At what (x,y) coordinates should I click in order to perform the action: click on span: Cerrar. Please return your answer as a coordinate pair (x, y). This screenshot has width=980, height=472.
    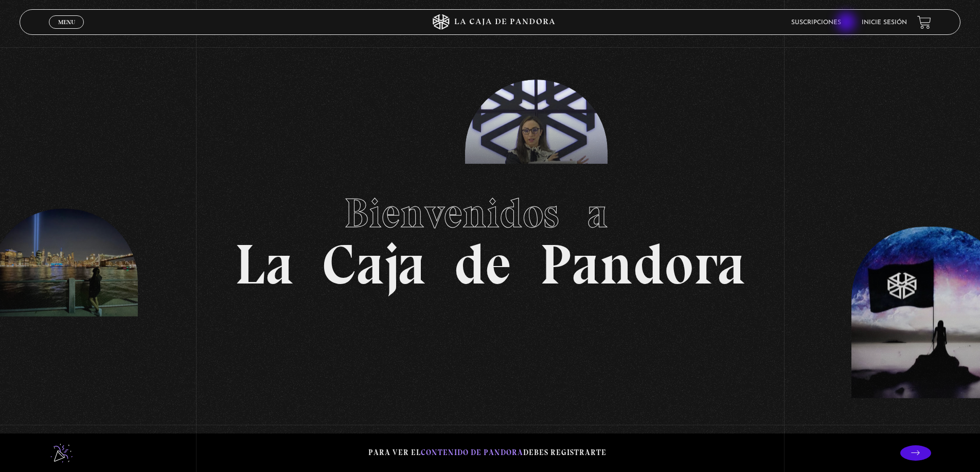
    Looking at the image, I should click on (66, 32).